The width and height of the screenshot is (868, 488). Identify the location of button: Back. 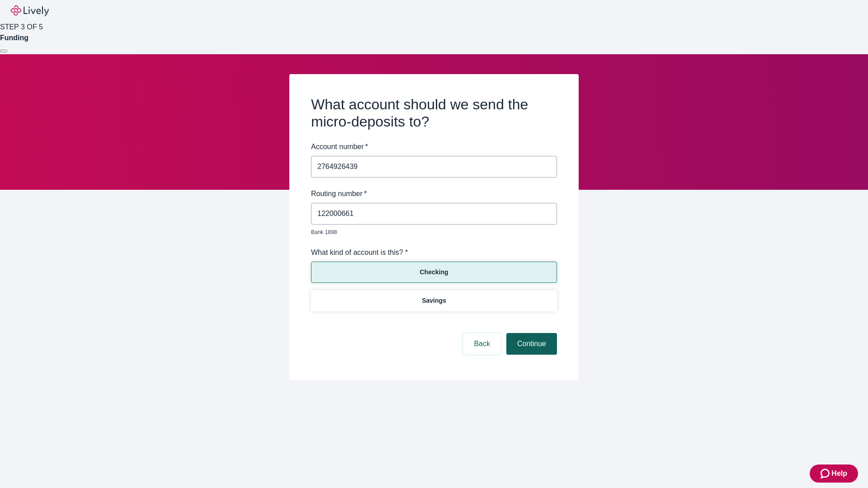
(482, 344).